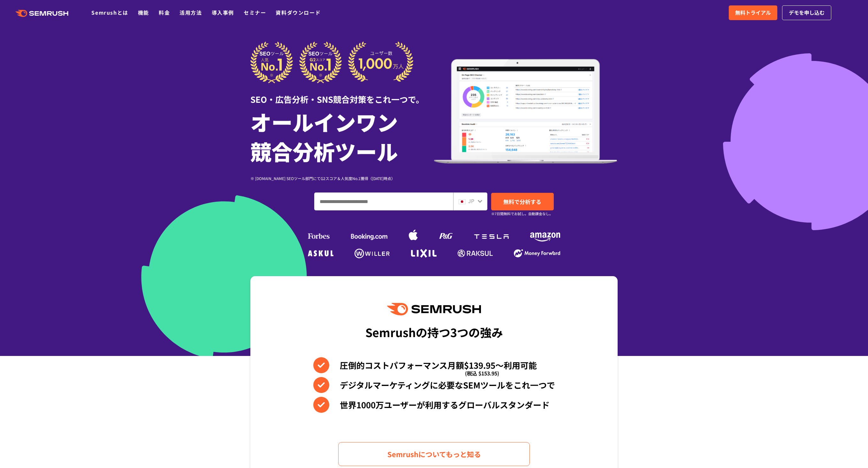  What do you see at coordinates (342, 94) in the screenshot?
I see `div: SEO・広告分析・SNS競合対策をこれ一つで。` at bounding box center [342, 94].